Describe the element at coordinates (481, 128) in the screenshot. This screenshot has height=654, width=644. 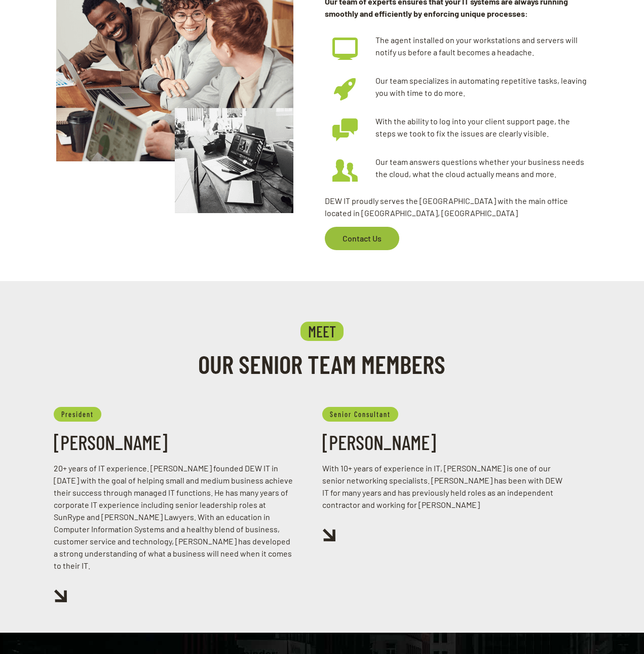
I see `div: With the ability to log into your client support page, the steps we took to fix the issues are cl...` at that location.